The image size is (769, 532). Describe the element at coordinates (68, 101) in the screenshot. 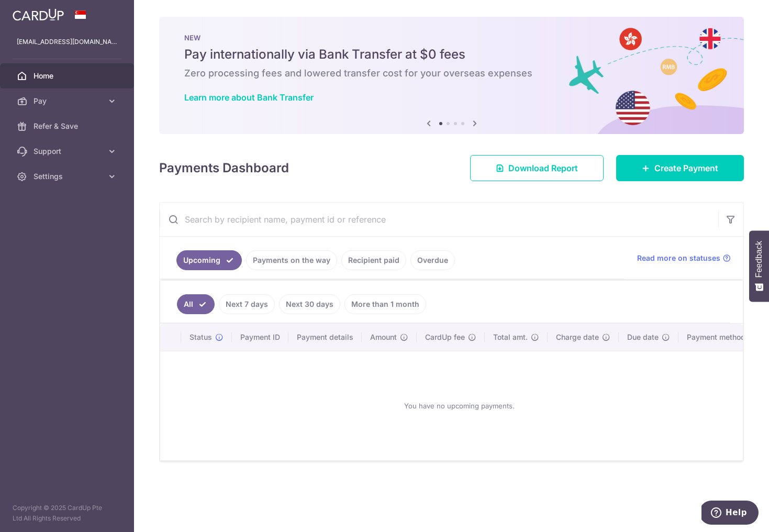

I see `span: Pay` at that location.